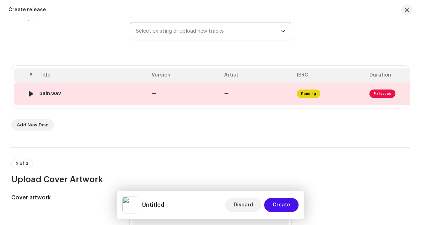 The image size is (421, 225). I want to click on span: Fix Issues, so click(383, 94).